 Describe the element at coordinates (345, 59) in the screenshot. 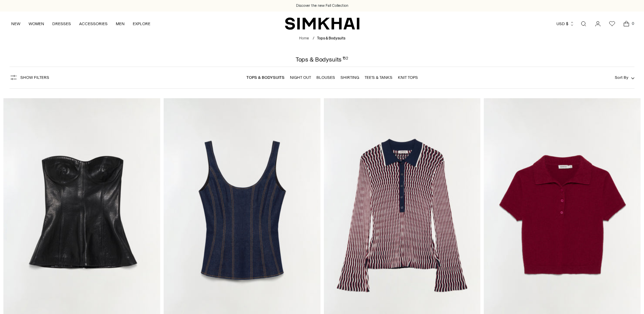

I see `div: 152` at that location.